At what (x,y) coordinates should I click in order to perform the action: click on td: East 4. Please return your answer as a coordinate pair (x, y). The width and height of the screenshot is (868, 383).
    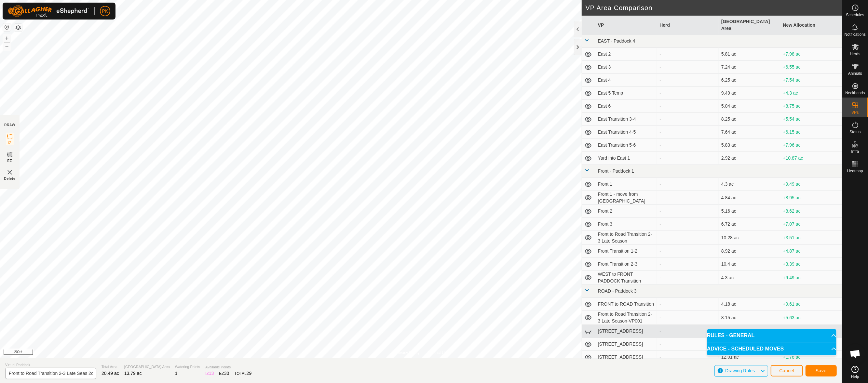
    Looking at the image, I should click on (626, 81).